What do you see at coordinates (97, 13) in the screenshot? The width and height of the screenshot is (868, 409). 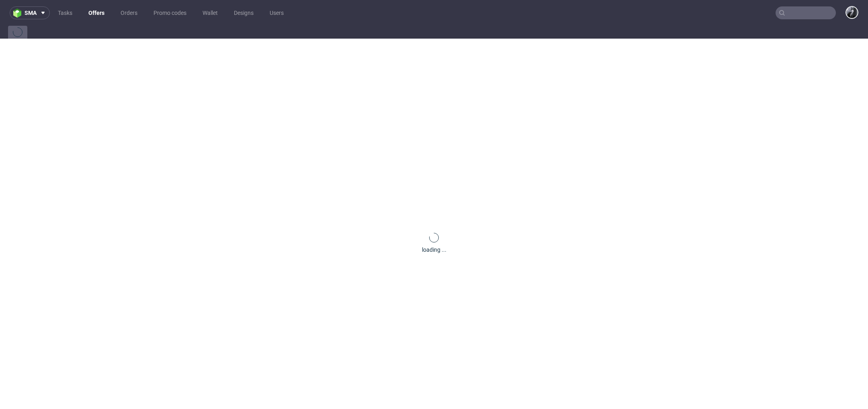 I see `a: Offers` at bounding box center [97, 13].